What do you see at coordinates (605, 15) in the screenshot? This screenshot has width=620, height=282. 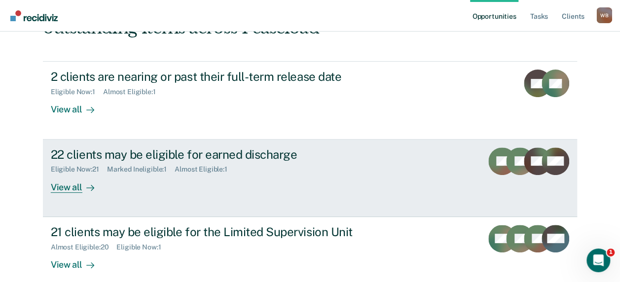 I see `button: Profile dropdown button` at bounding box center [605, 15].